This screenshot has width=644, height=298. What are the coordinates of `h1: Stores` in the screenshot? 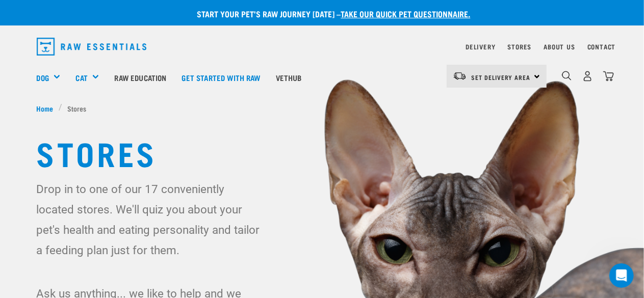 It's located at (322, 153).